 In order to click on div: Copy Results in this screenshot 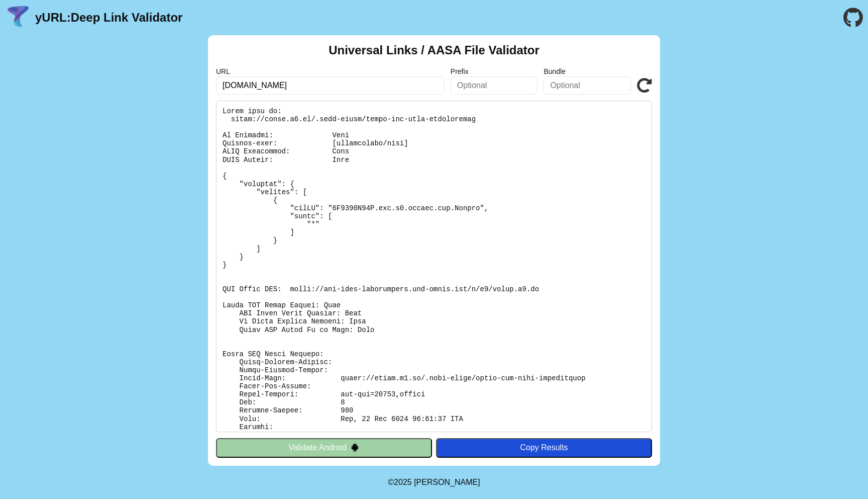, I will do `click(545, 448)`.